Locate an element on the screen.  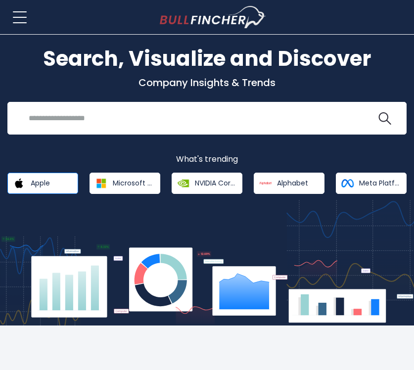
a: Microsoft Corporation is located at coordinates (125, 183).